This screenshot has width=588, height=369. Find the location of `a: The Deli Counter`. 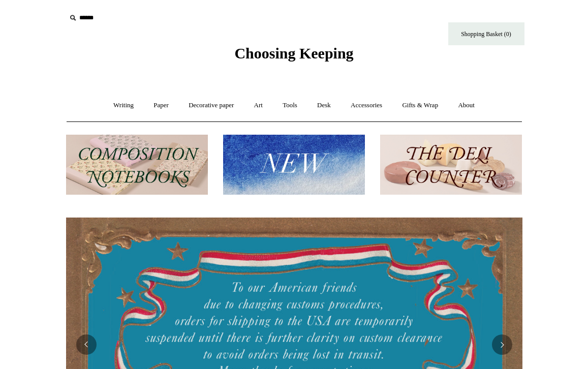

a: The Deli Counter is located at coordinates (451, 164).